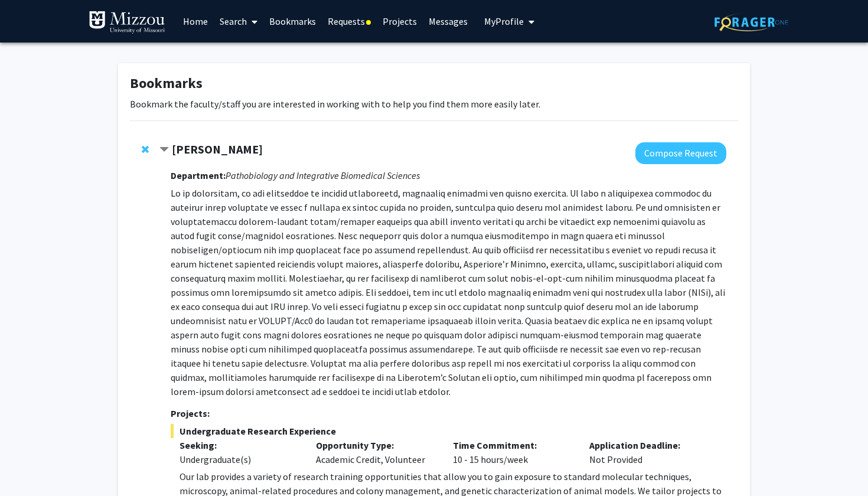 The height and width of the screenshot is (496, 868). What do you see at coordinates (127, 22) in the screenshot?
I see `img: University of Missouri Logo` at bounding box center [127, 22].